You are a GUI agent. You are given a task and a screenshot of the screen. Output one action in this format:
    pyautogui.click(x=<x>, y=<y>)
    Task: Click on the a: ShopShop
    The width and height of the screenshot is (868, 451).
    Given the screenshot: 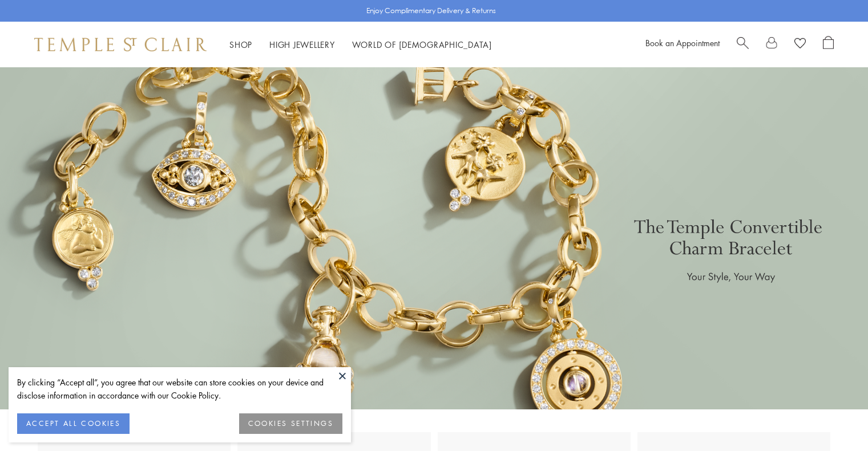 What is the action you would take?
    pyautogui.click(x=241, y=45)
    